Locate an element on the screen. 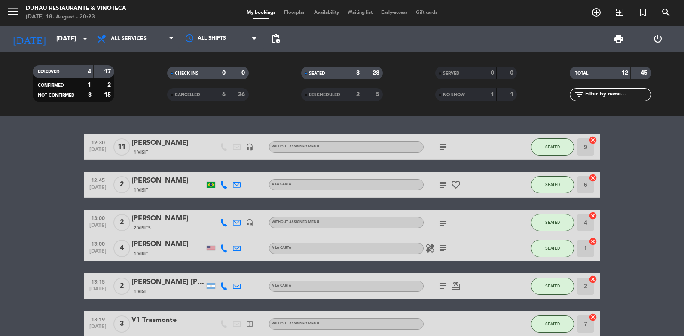  span: My bookings is located at coordinates (261, 12).